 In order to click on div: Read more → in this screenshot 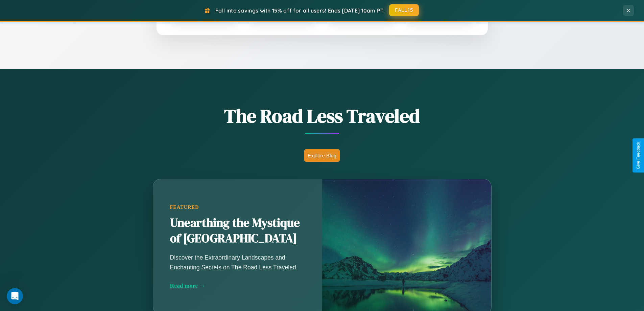, I will do `click(238, 286)`.